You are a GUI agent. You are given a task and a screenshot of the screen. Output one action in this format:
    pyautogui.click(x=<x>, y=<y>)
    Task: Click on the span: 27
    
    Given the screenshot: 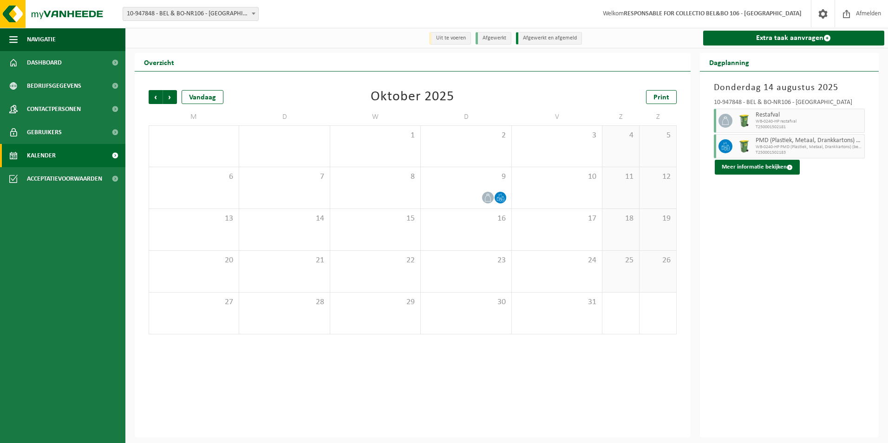 What is the action you would take?
    pyautogui.click(x=194, y=302)
    